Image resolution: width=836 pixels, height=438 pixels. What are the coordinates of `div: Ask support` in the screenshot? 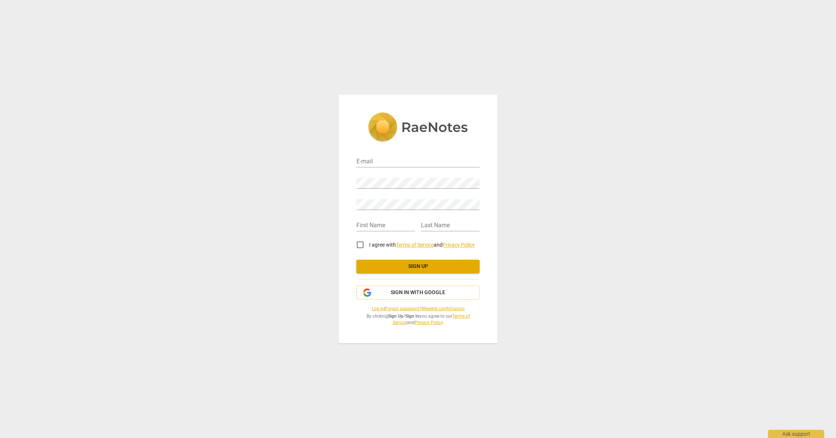 It's located at (796, 434).